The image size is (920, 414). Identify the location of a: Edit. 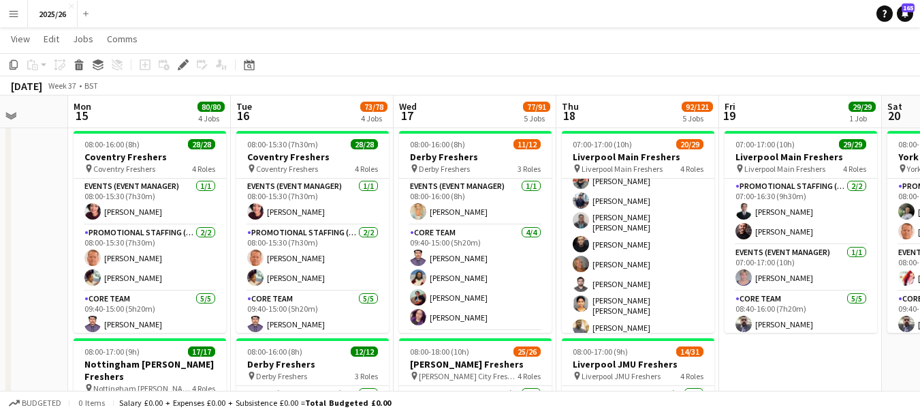
(51, 39).